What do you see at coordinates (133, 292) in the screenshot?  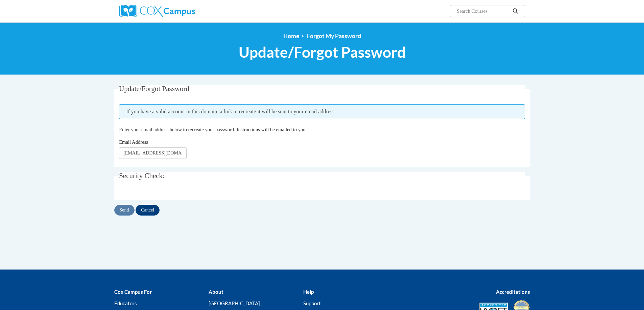 I see `b: Cox Campus For` at bounding box center [133, 292].